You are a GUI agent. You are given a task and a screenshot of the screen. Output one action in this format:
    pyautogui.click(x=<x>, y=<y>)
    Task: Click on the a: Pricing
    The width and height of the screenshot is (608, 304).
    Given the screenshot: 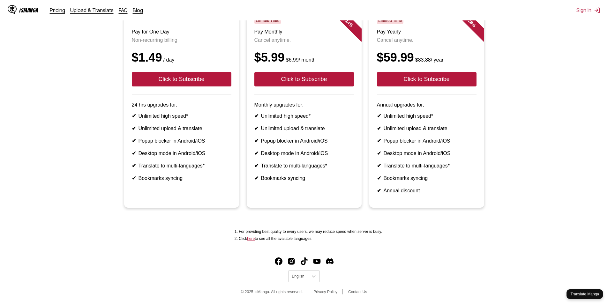 What is the action you would take?
    pyautogui.click(x=57, y=10)
    